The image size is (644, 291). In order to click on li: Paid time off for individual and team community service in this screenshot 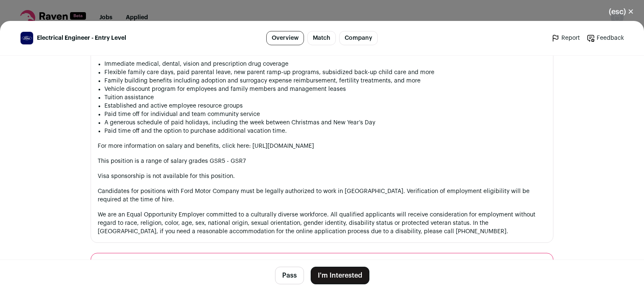, I will do `click(325, 114)`.